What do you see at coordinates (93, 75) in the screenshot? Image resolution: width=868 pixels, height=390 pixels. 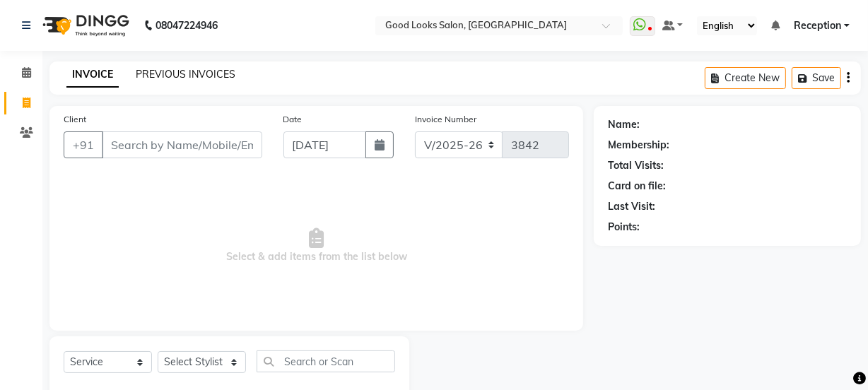 I see `a: INVOICE` at bounding box center [93, 75].